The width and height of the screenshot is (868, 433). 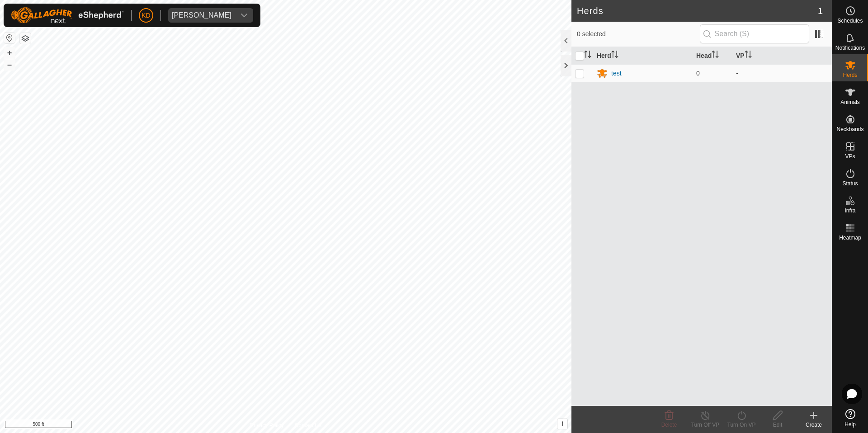 What do you see at coordinates (562, 423) in the screenshot?
I see `span: i` at bounding box center [562, 423].